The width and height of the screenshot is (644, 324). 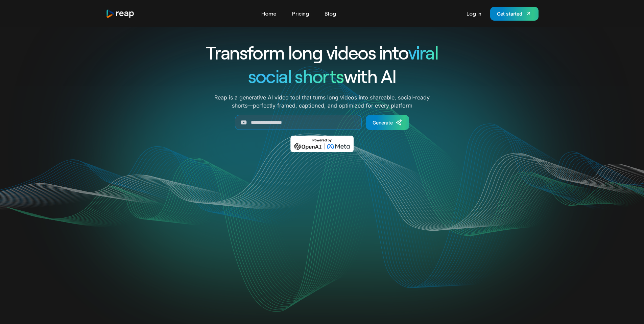 What do you see at coordinates (514, 13) in the screenshot?
I see `a: Get started` at bounding box center [514, 13].